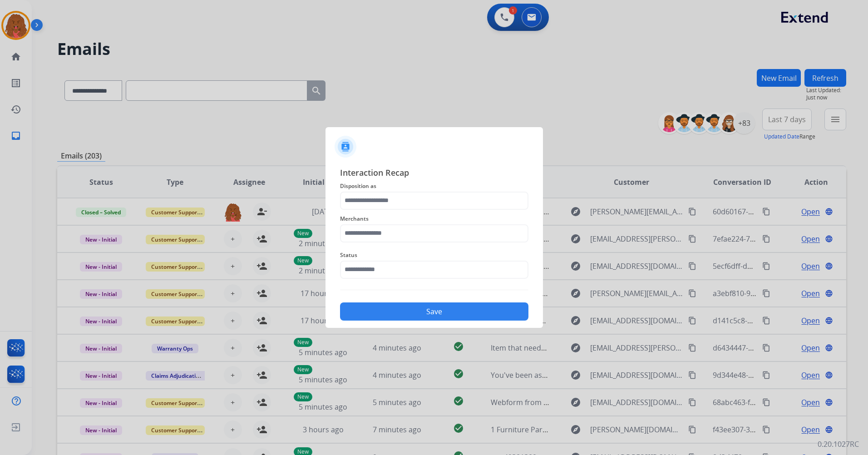  Describe the element at coordinates (434, 174) in the screenshot. I see `span: Interaction Recap` at that location.